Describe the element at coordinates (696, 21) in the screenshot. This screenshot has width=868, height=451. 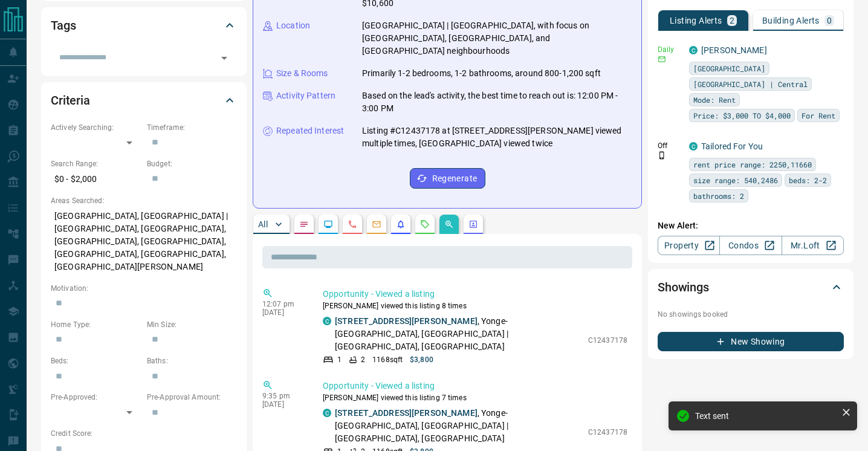
I see `p: Listing Alerts` at that location.